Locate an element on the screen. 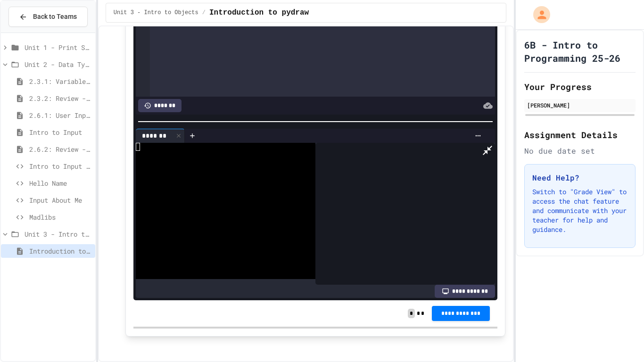 The width and height of the screenshot is (644, 362). span: 2.6.2: Review - User Input is located at coordinates (60, 149).